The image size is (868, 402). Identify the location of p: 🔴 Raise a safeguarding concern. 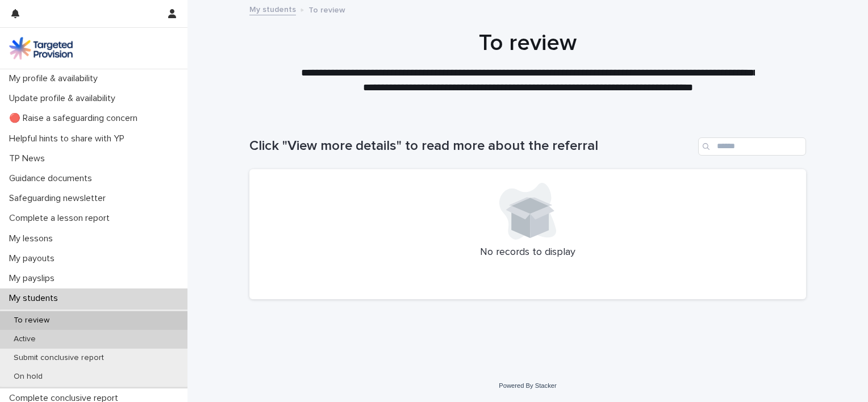
(76, 118).